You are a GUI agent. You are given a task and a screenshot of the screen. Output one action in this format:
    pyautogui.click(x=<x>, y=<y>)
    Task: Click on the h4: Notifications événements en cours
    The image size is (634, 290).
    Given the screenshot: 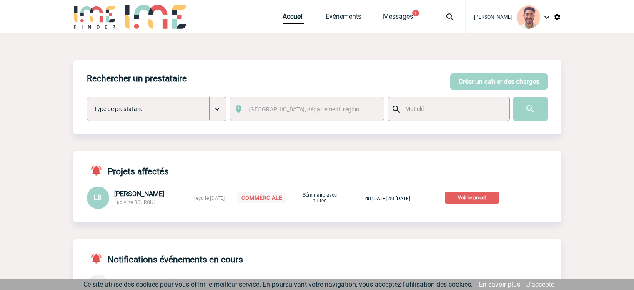 What is the action you would take?
    pyautogui.click(x=165, y=258)
    